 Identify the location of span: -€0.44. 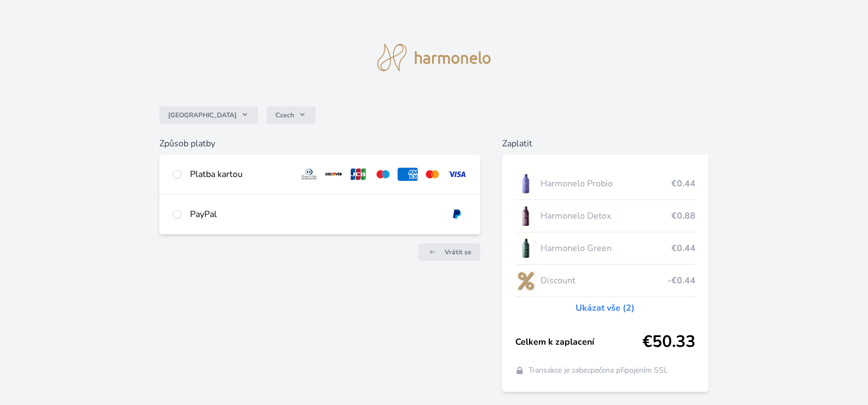
(681, 281).